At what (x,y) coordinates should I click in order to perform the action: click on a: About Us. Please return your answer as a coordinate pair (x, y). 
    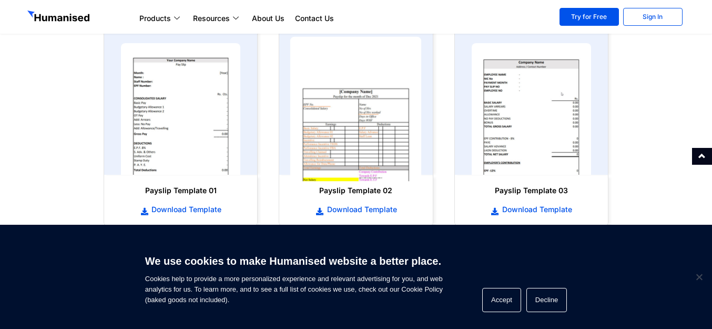
    Looking at the image, I should click on (268, 18).